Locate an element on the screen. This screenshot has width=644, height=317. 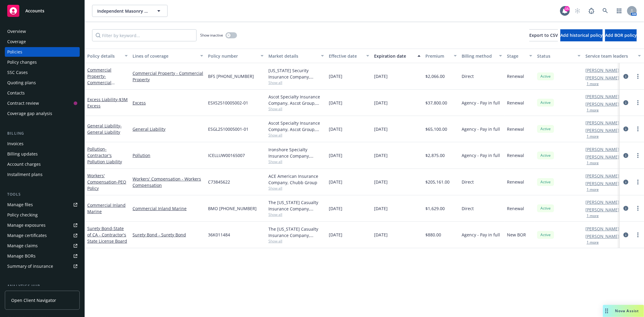
div: Contract review is located at coordinates (23, 103).